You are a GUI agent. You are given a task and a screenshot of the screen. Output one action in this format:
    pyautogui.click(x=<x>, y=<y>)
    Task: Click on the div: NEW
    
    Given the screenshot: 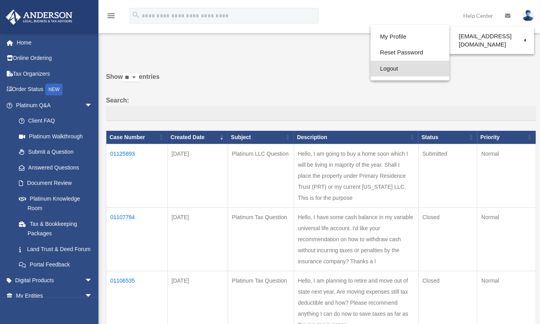 What is the action you would take?
    pyautogui.click(x=54, y=89)
    